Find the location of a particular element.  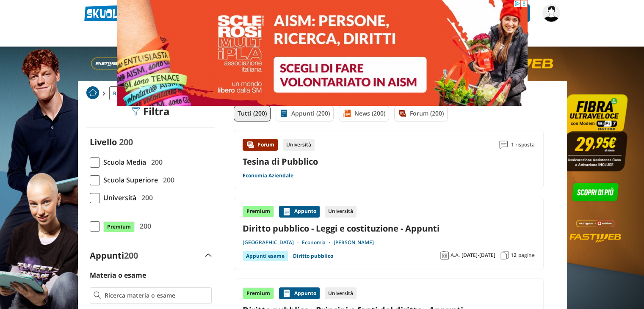

div: Appunti esame is located at coordinates (265, 256).